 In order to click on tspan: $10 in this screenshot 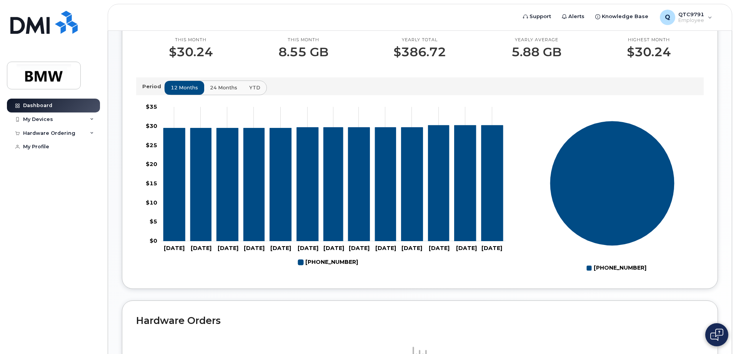, I will do `click(152, 202)`.